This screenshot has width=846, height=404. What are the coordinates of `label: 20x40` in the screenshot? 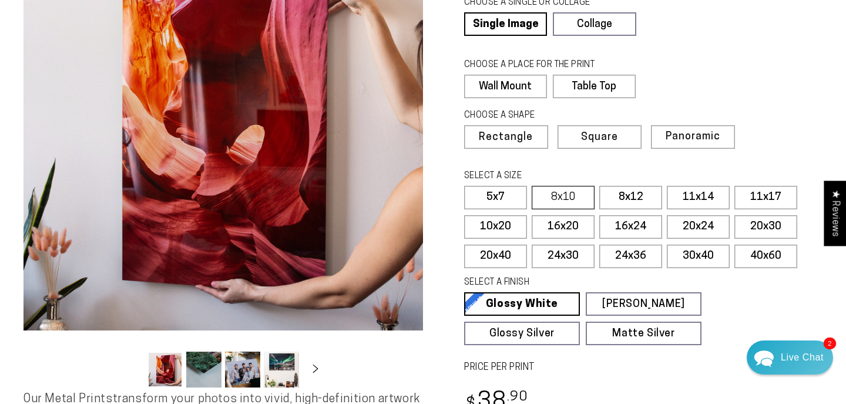 It's located at (495, 256).